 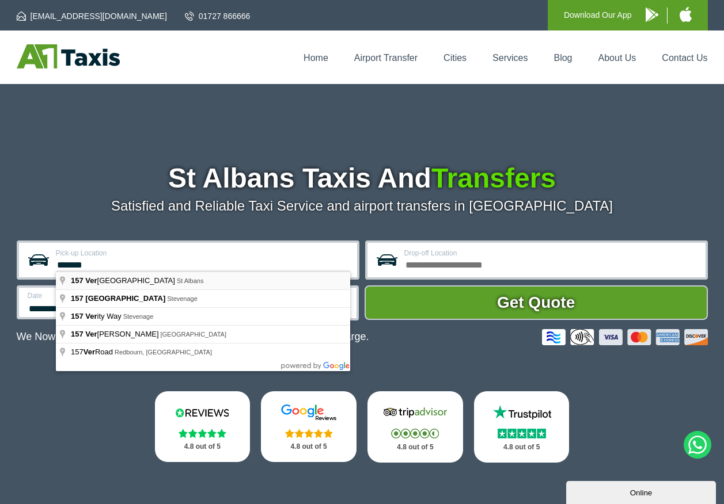 What do you see at coordinates (522, 427) in the screenshot?
I see `a: Trustpilot Stars 4.8 out of 5` at bounding box center [522, 427].